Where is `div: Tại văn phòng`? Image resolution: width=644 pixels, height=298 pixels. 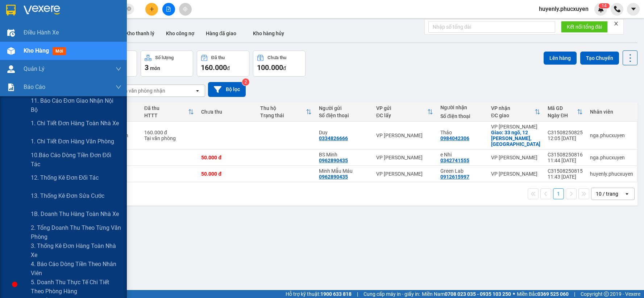 div: Tại văn phòng is located at coordinates (169, 138).